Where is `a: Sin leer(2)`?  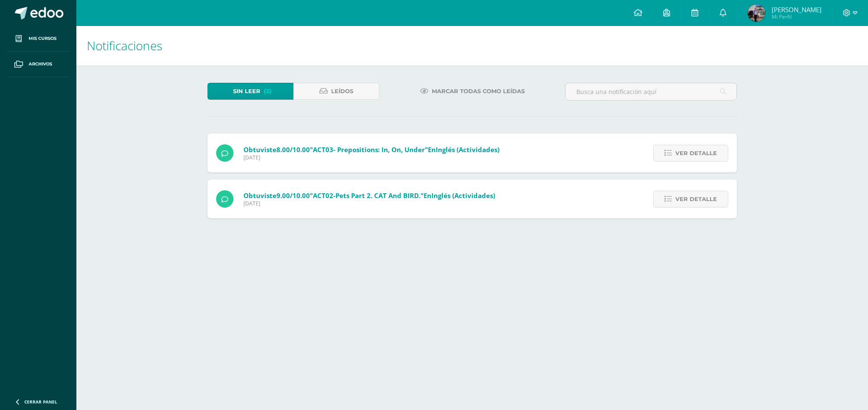
a: Sin leer(2) is located at coordinates (250, 91).